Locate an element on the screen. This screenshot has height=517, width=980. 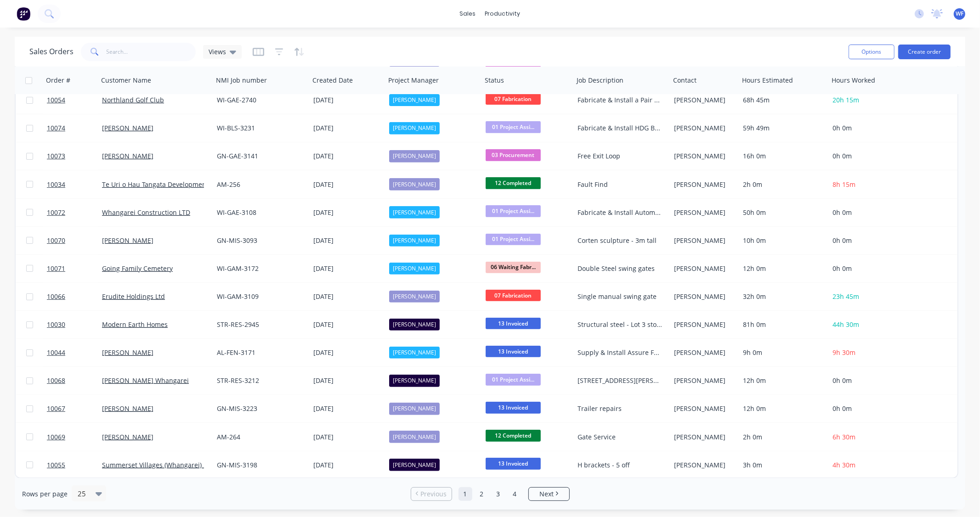
a: 10030 is located at coordinates (75, 325).